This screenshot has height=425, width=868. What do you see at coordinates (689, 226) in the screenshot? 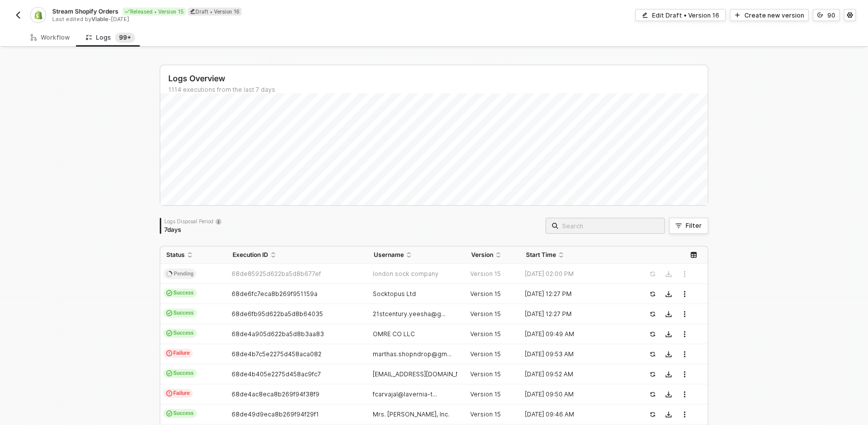
I see `button: Filter` at bounding box center [689, 226].